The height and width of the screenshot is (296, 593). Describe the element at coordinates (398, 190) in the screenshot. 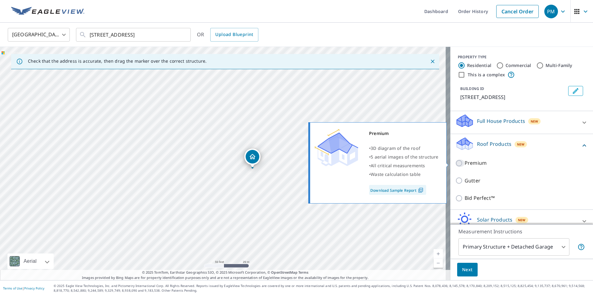

I see `a: Download Sample Report` at that location.